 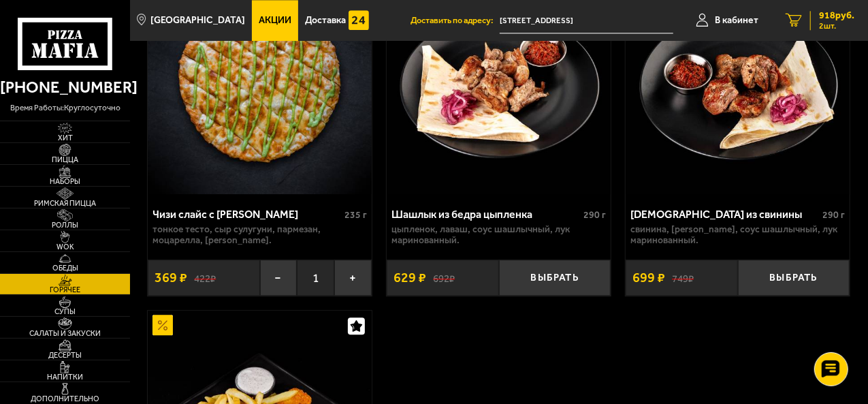 I want to click on span: Доставить по адресу:, so click(x=455, y=20).